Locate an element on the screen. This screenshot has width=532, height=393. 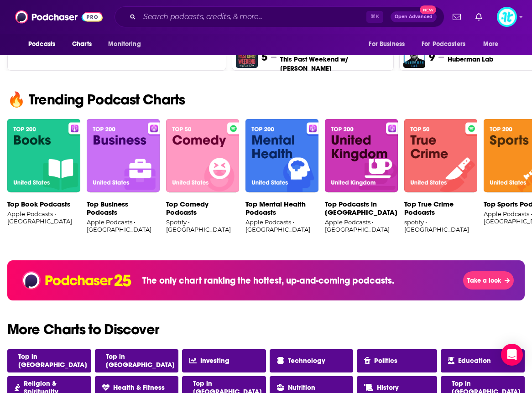
a: Technology is located at coordinates (311, 361).